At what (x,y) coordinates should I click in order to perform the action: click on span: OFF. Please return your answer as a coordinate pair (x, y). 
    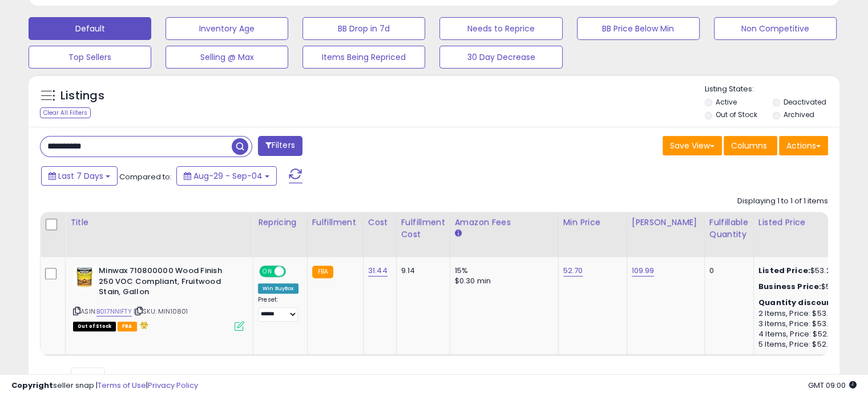
    Looking at the image, I should click on (294, 271).